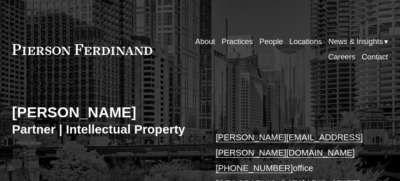  Describe the element at coordinates (305, 42) in the screenshot. I see `a: Locations` at that location.